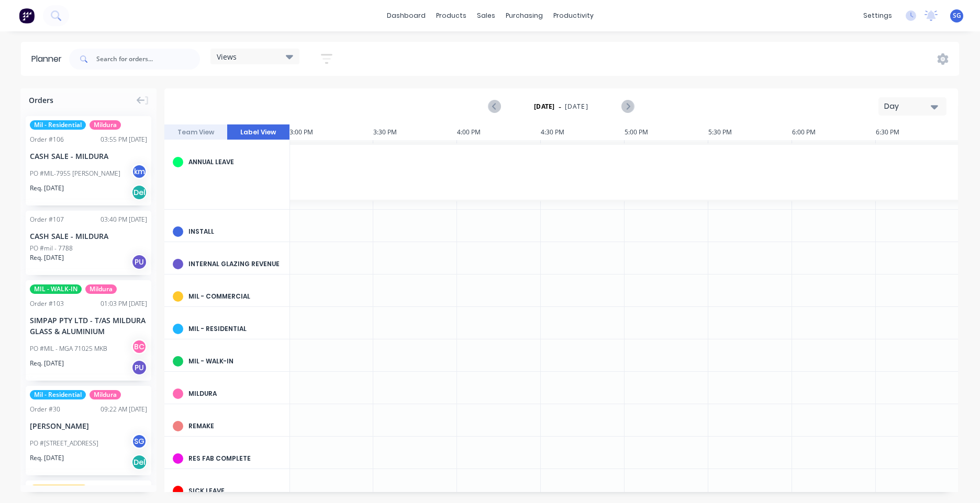 The width and height of the screenshot is (980, 503). I want to click on div: Mil - Commercial, so click(234, 297).